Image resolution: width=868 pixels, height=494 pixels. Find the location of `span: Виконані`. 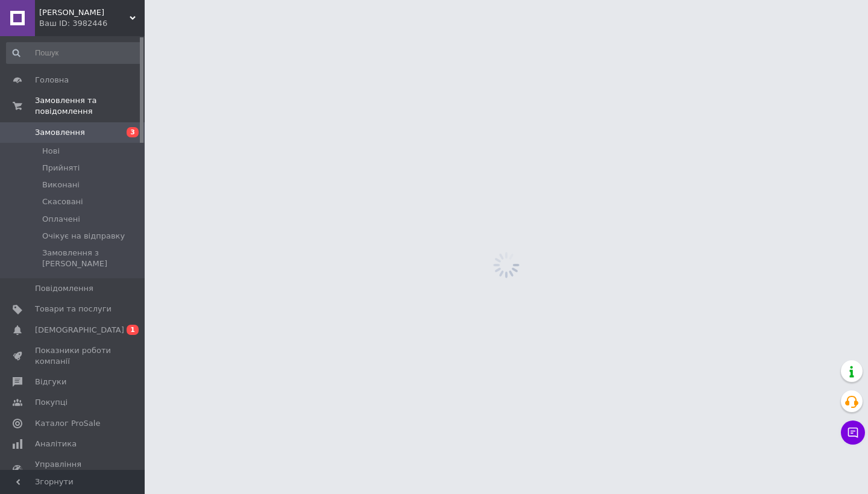

span: Виконані is located at coordinates (61, 185).